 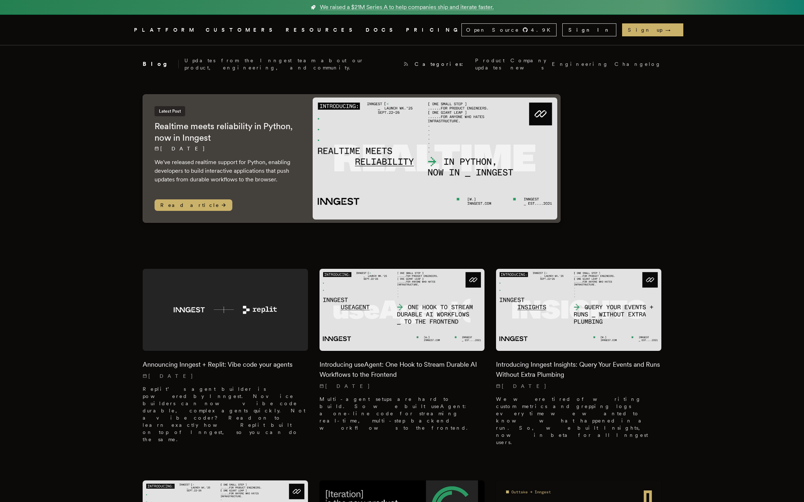 I want to click on span: 4.9 K, so click(x=543, y=30).